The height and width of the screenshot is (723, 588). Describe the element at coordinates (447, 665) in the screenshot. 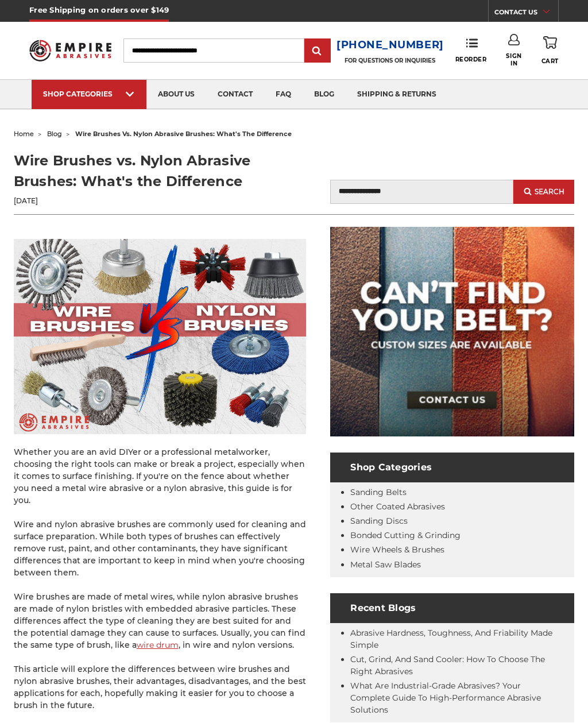

I see `a: Cut, Grind, and Sand Cooler: How to Choose the Right Abrasives` at that location.